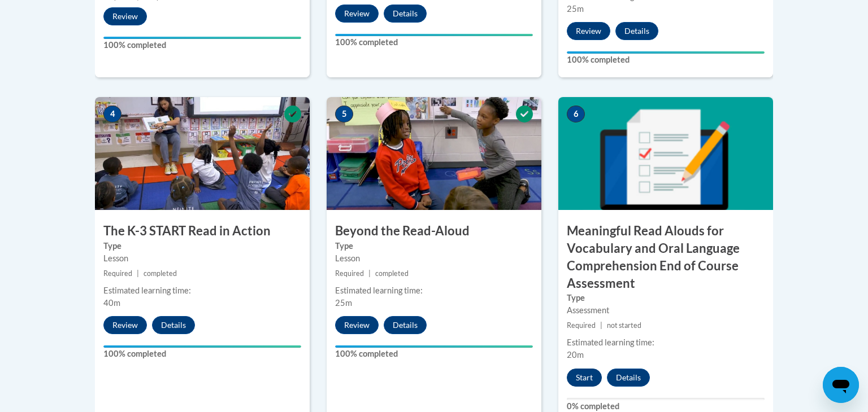  What do you see at coordinates (624, 325) in the screenshot?
I see `span: not started` at bounding box center [624, 325].